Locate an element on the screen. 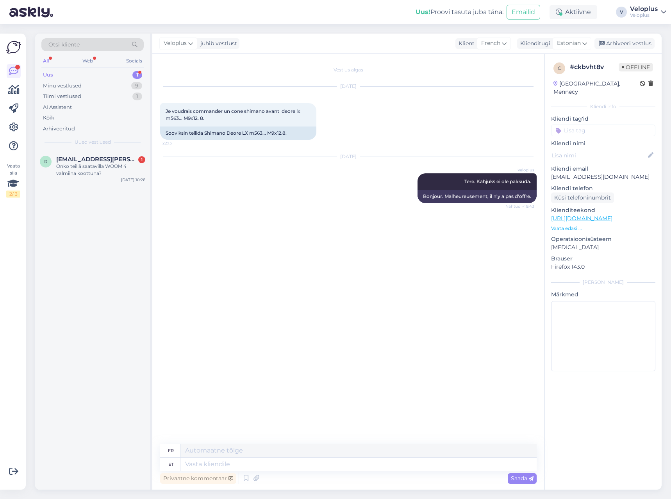  span: Je voudrais commander un cone shimano avant deore lx m563... M9x12. 8. is located at coordinates (234, 114).